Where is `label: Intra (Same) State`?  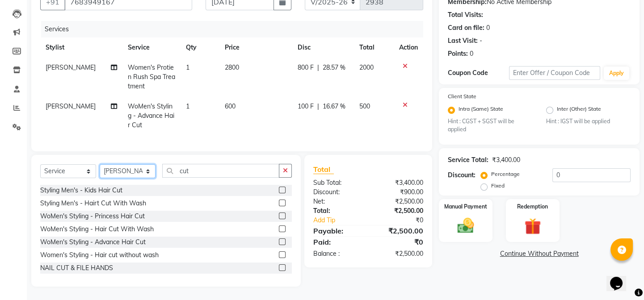
label: Intra (Same) State is located at coordinates (481, 110).